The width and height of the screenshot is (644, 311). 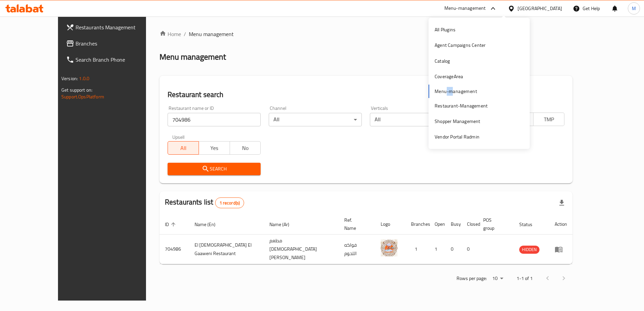 What do you see at coordinates (445, 30) in the screenshot?
I see `div: All Plugins` at bounding box center [445, 30].